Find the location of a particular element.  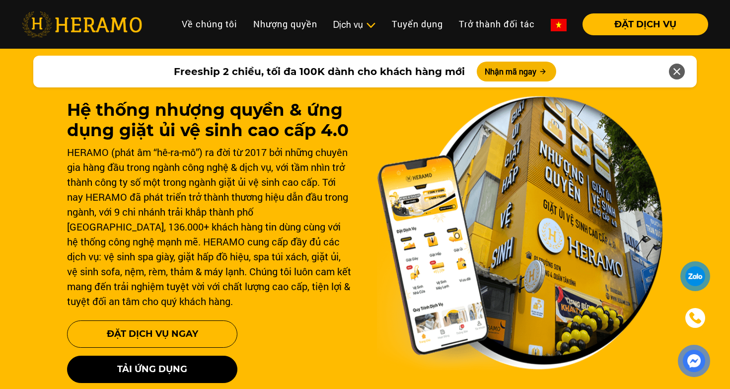

a: Đặt Dịch Vụ Ngay is located at coordinates (152, 334).